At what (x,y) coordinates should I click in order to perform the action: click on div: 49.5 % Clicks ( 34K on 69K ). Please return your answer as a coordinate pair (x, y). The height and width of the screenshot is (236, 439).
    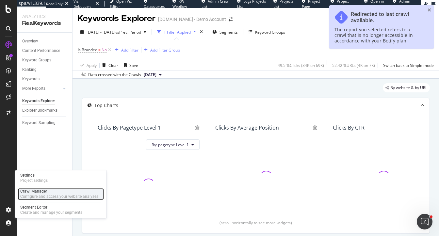
    Looking at the image, I should click on (301, 65).